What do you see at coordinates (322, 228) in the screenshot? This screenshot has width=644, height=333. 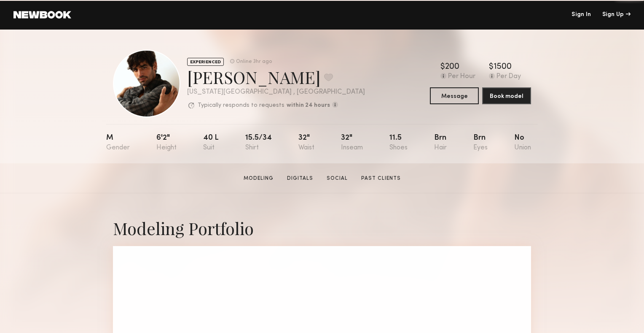 I see `div: Modeling Portfolio` at bounding box center [322, 228].